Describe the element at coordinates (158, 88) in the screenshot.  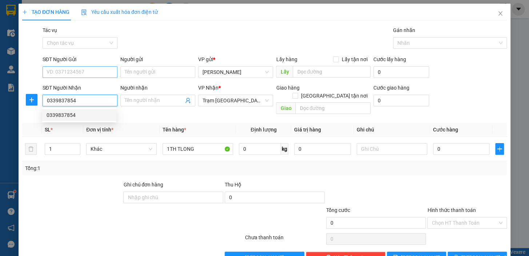
I see `div: Người nhận` at that location.